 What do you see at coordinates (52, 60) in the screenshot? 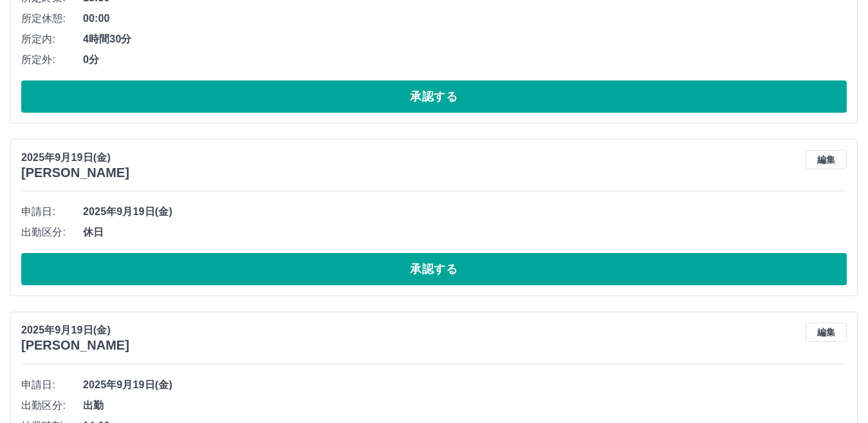
I see `span: 所定外:` at bounding box center [52, 60].